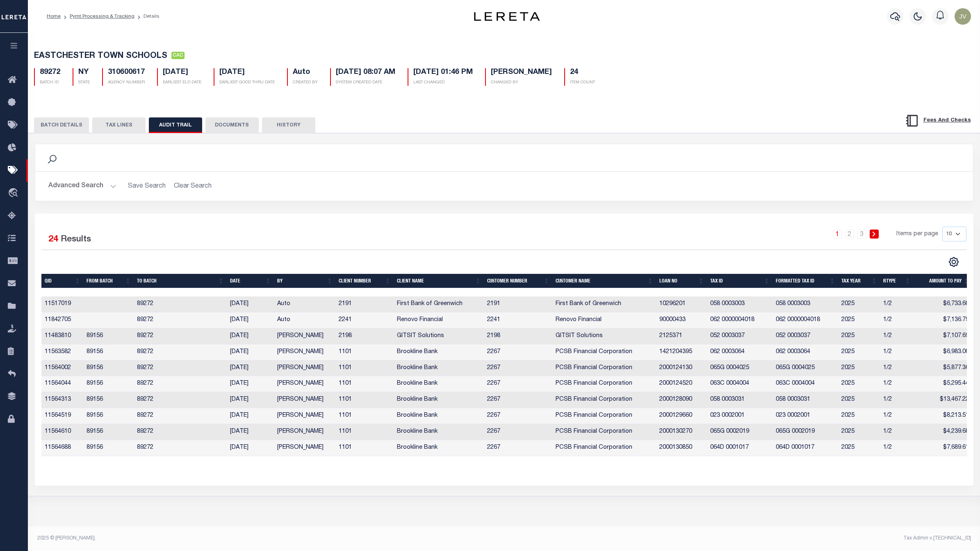 This screenshot has width=980, height=551. What do you see at coordinates (178, 57) in the screenshot?
I see `a: CAC` at bounding box center [178, 57].